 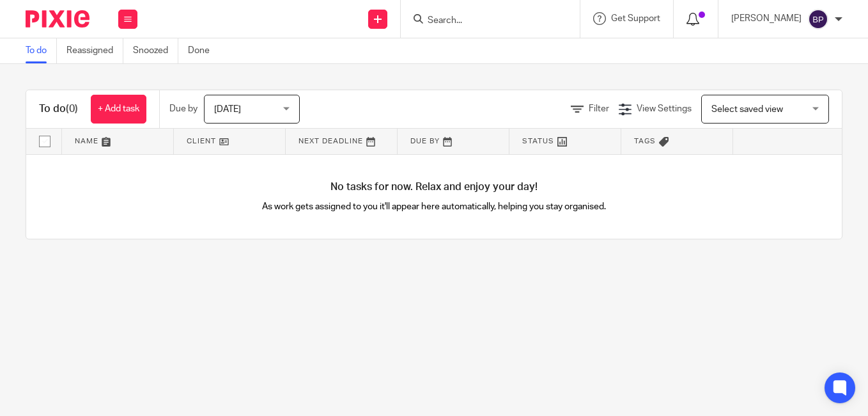 What do you see at coordinates (645, 141) in the screenshot?
I see `span: Tags` at bounding box center [645, 141].